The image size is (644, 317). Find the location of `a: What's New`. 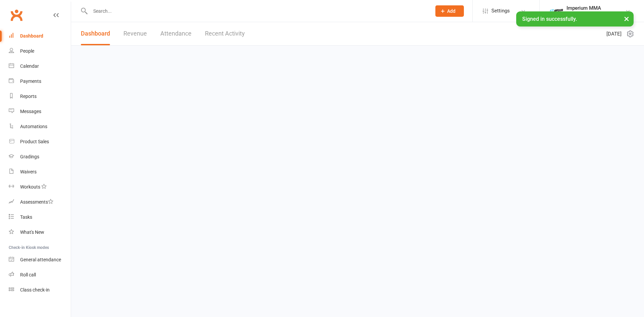

a: What's New is located at coordinates (40, 232).